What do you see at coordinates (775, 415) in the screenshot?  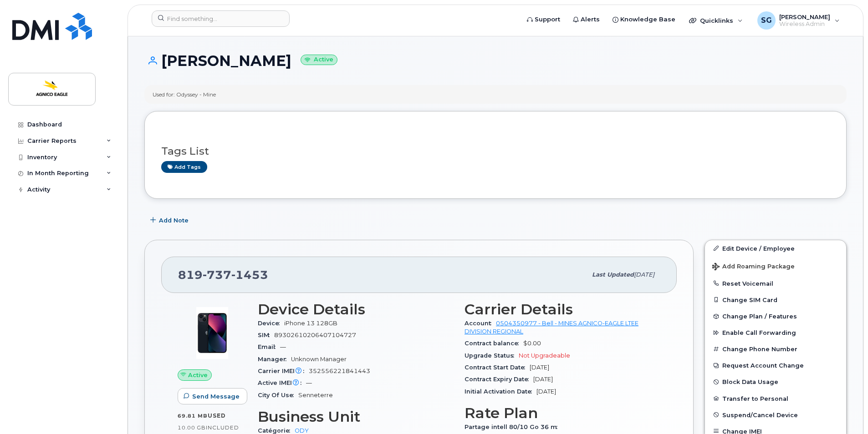 I see `button: Suspend/Cancel Device` at bounding box center [775, 415].